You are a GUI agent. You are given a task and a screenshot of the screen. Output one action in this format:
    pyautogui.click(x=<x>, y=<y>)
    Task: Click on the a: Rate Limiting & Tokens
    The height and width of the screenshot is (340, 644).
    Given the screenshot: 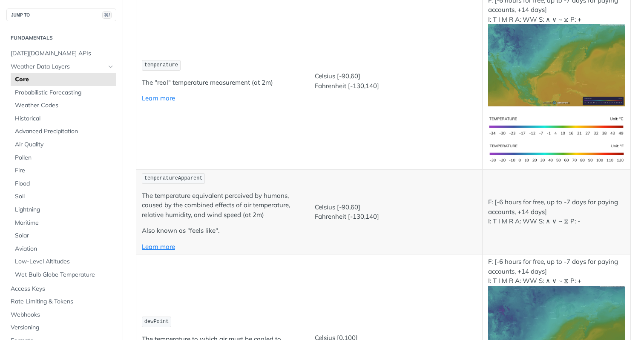 What is the action you would take?
    pyautogui.click(x=61, y=302)
    